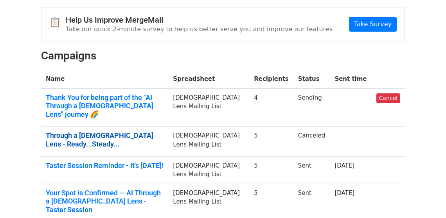  Describe the element at coordinates (208, 79) in the screenshot. I see `th: Spreadsheet` at that location.